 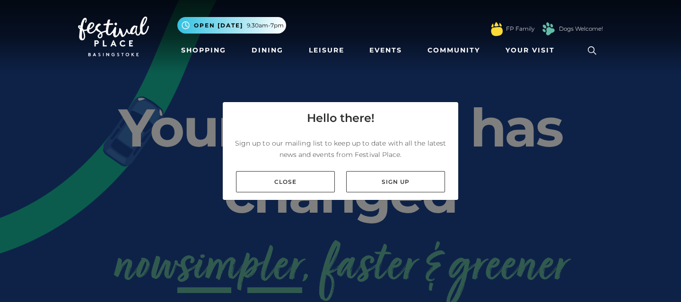 What do you see at coordinates (520, 29) in the screenshot?
I see `a: FP Family` at bounding box center [520, 29].